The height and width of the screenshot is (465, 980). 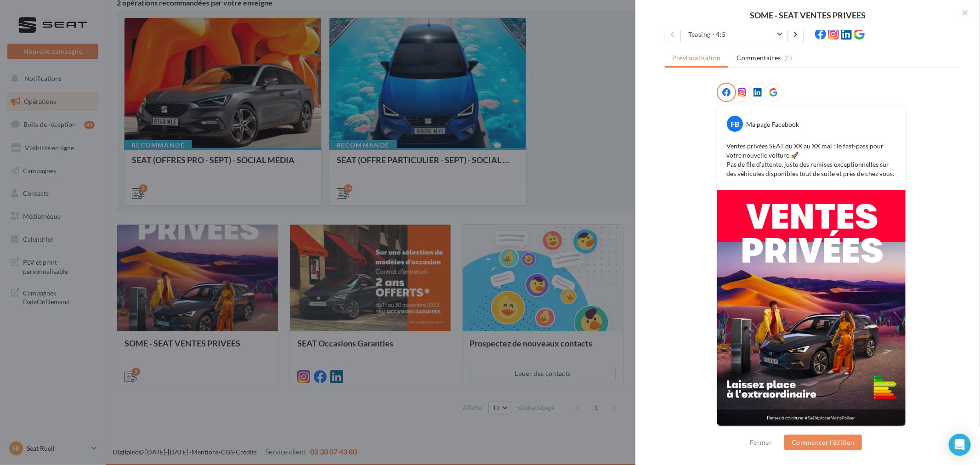 What do you see at coordinates (960, 445) in the screenshot?
I see `div: Open Intercom Messenger` at bounding box center [960, 445].